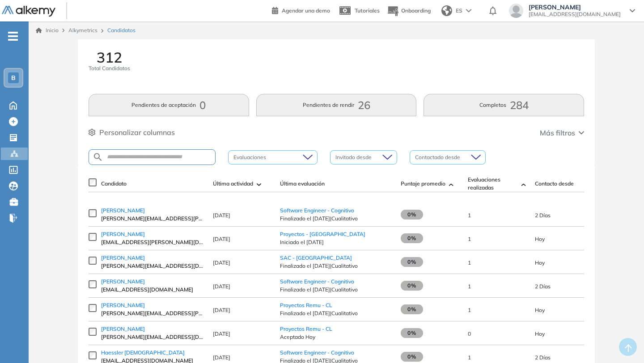 The image size is (644, 363). What do you see at coordinates (503, 105) in the screenshot?
I see `button: Completos284` at bounding box center [503, 105].